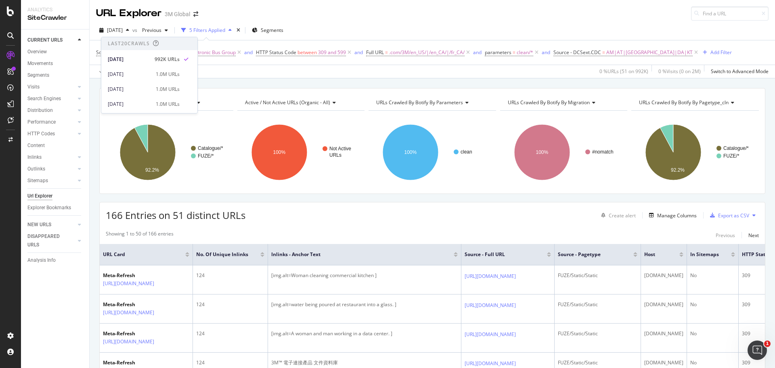 This screenshot has width=775, height=368. I want to click on a: Sitemaps, so click(51, 180).